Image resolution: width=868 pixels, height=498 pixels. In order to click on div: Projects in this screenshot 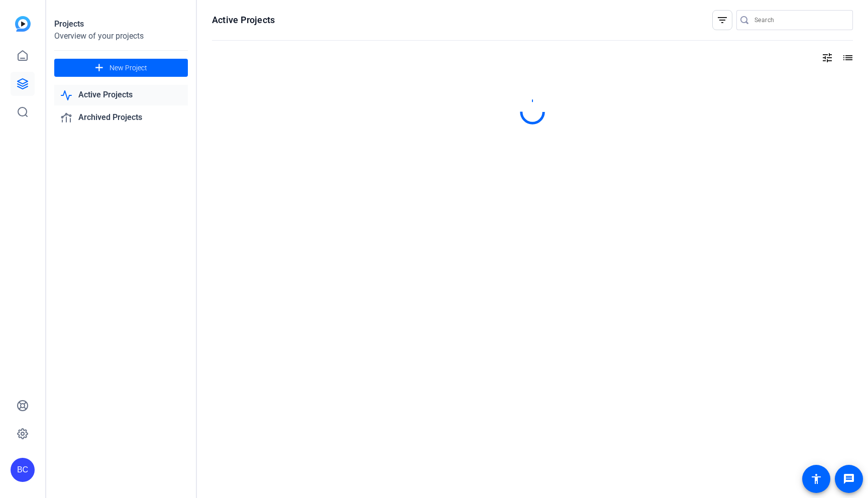, I will do `click(121, 24)`.